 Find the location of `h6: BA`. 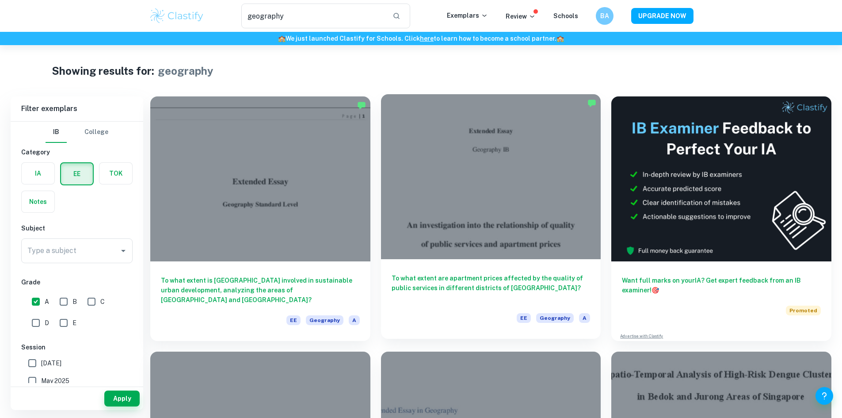

h6: BA is located at coordinates (604, 16).